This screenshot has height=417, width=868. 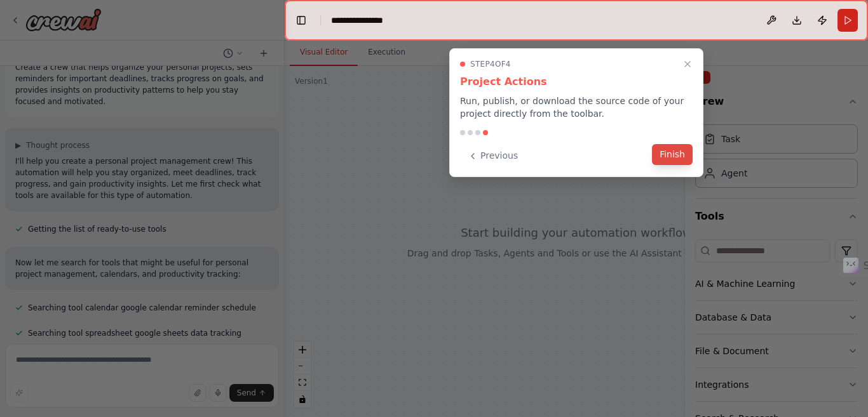 What do you see at coordinates (673, 155) in the screenshot?
I see `button: Finish` at bounding box center [673, 155].